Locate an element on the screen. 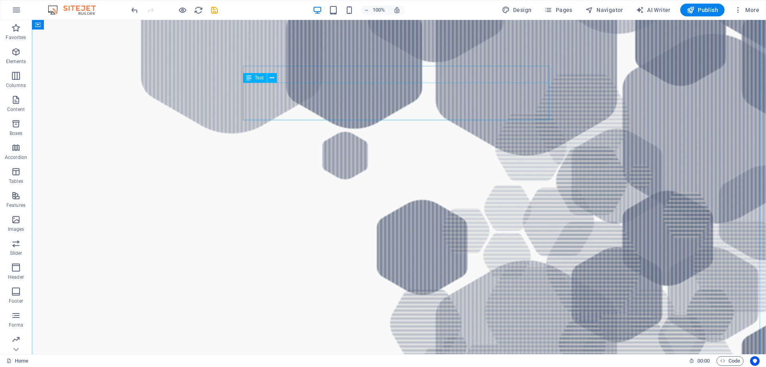 The height and width of the screenshot is (367, 766). p: Content is located at coordinates (16, 109).